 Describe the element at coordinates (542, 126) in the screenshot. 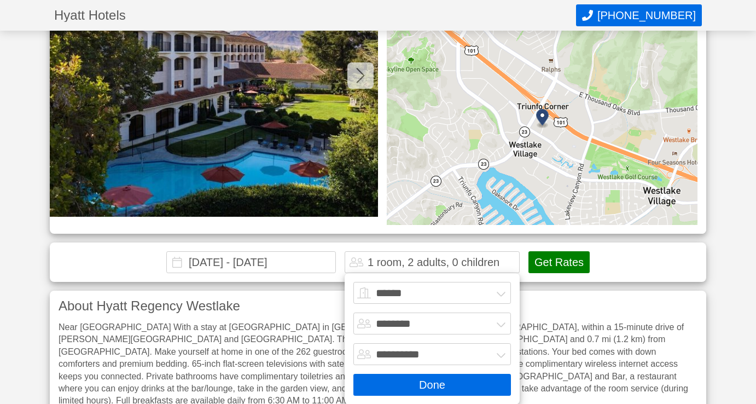

I see `img: map` at that location.